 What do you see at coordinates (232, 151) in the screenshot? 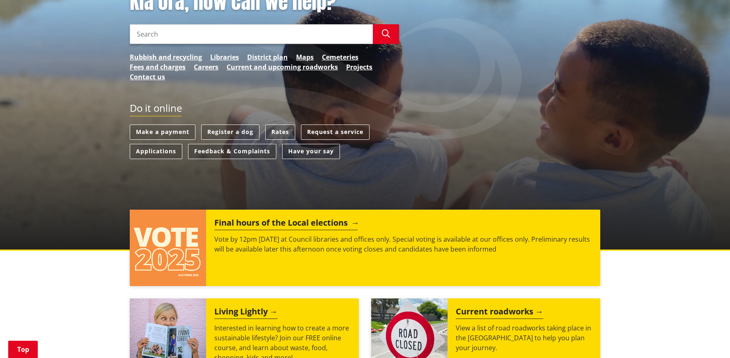
I see `a: Feedback & Complaints` at bounding box center [232, 151].